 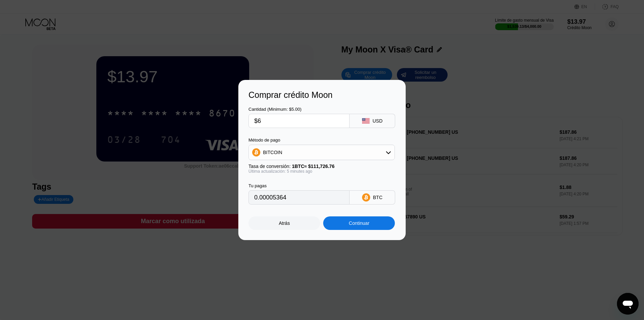 What do you see at coordinates (321, 166) in the screenshot?
I see `div: Tasa de conversión:` at bounding box center [321, 166].